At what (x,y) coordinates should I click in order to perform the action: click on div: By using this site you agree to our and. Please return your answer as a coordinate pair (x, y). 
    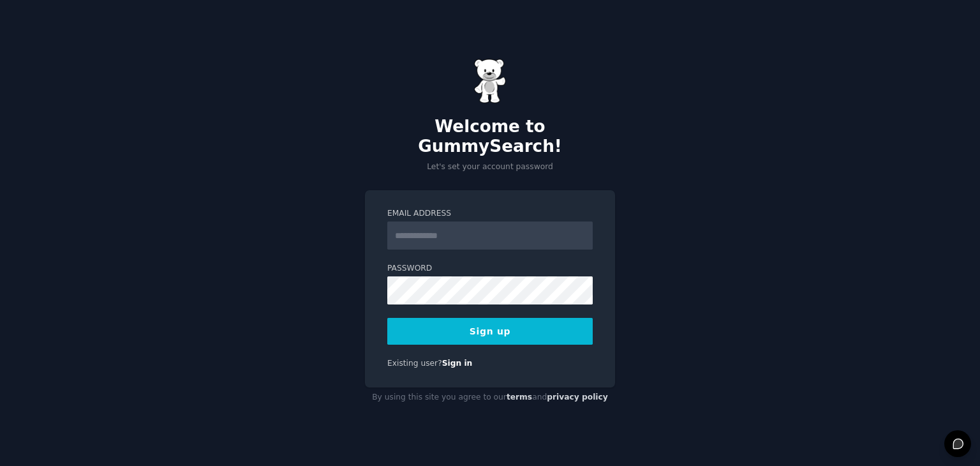
    Looking at the image, I should click on (490, 397).